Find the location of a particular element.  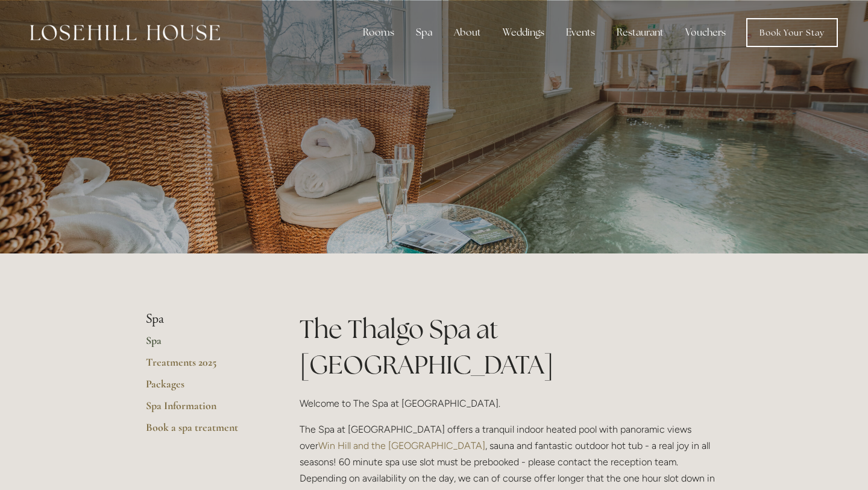

div: About is located at coordinates (468, 32).